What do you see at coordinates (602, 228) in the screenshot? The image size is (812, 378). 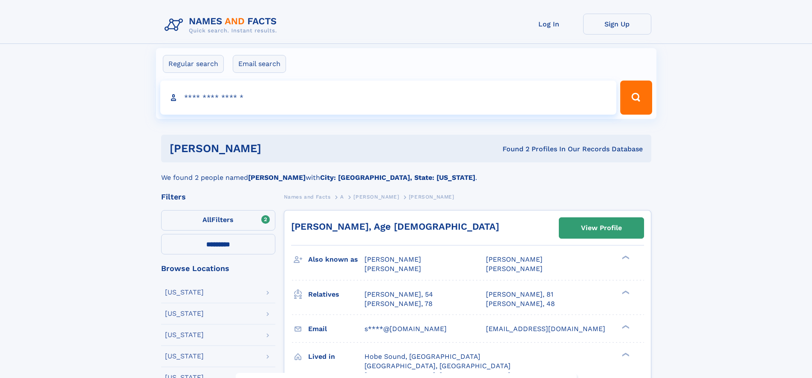 I see `div: View Profile` at bounding box center [602, 228].